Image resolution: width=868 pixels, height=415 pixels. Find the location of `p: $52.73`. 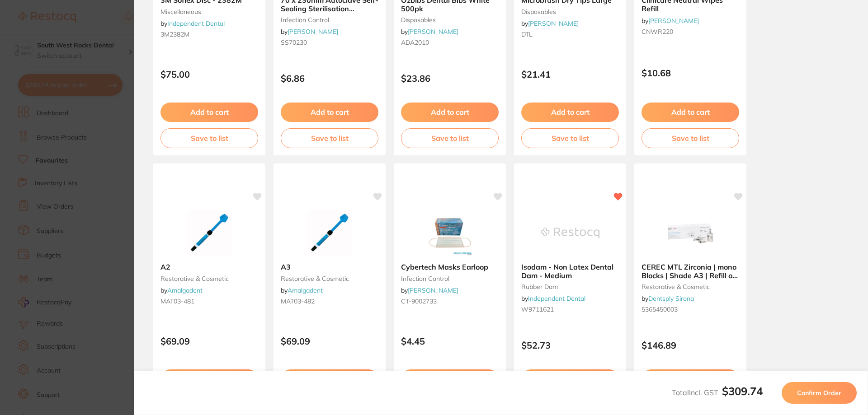

p: $52.73 is located at coordinates (570, 346).